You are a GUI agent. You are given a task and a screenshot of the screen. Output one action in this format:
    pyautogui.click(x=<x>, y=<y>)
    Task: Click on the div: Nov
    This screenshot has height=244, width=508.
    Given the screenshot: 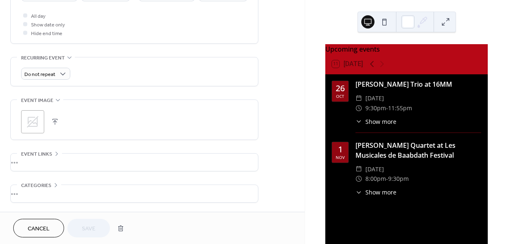 What is the action you would take?
    pyautogui.click(x=340, y=157)
    